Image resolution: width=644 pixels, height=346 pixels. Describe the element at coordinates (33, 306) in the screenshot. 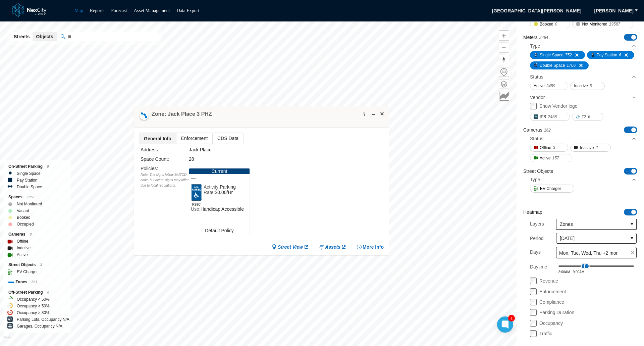

I see `label: Occupancy > 50%` at that location.